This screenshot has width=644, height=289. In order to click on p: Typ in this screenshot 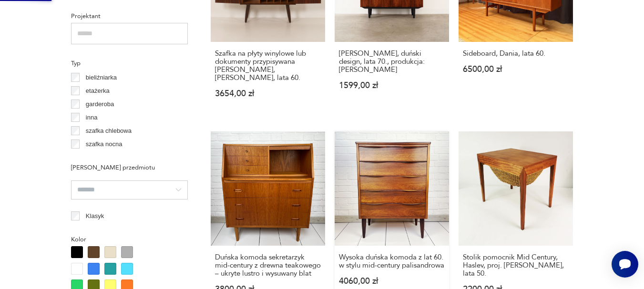, I will do `click(129, 63)`.